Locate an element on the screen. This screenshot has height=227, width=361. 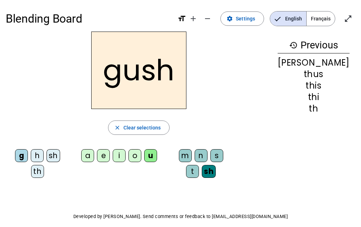
h2: gush is located at coordinates (139, 70).